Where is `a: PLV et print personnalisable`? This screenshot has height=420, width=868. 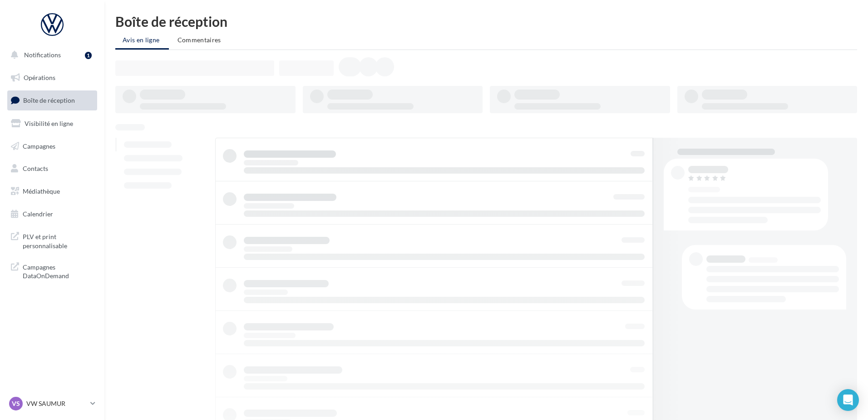
a: PLV et print personnalisable is located at coordinates (52, 240).